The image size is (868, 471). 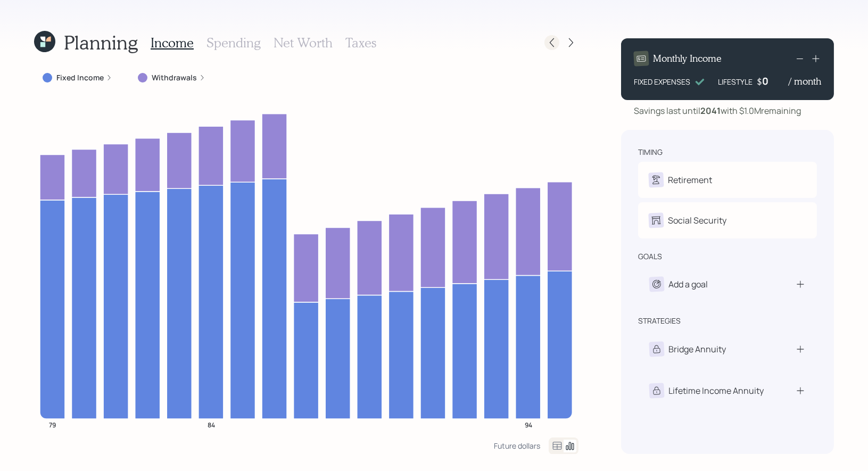 What do you see at coordinates (100, 42) in the screenshot?
I see `h1: Planning` at bounding box center [100, 42].